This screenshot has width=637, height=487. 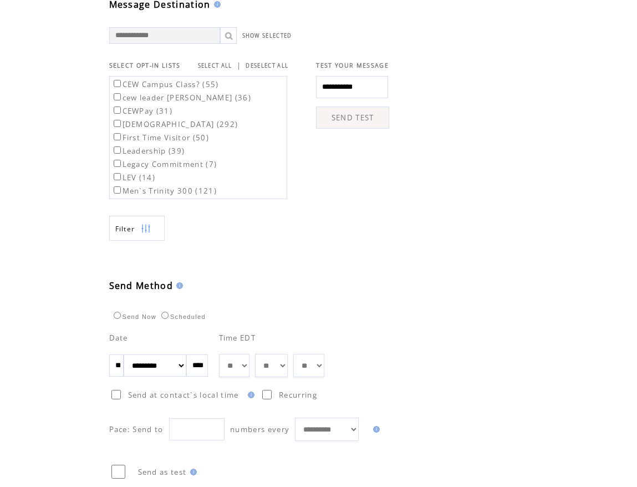 I want to click on input: Send Now, so click(x=117, y=315).